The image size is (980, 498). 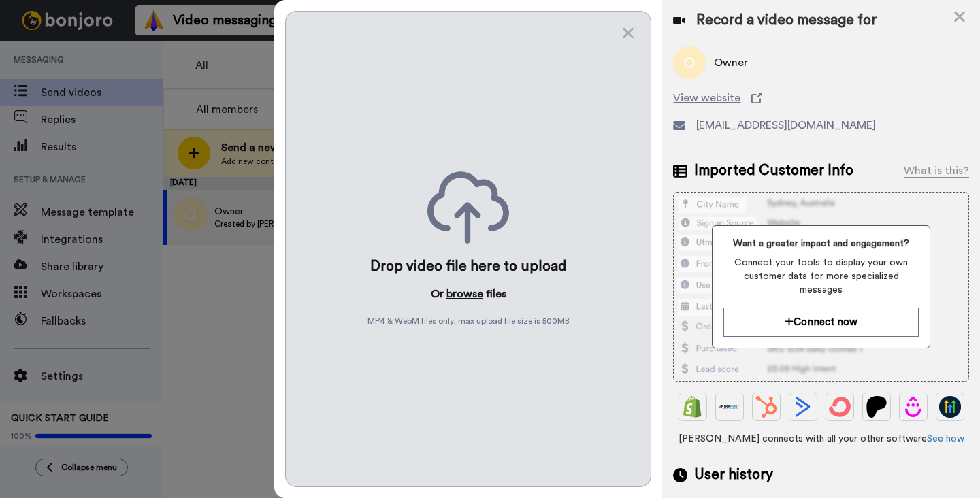 What do you see at coordinates (706, 98) in the screenshot?
I see `span: View website` at bounding box center [706, 98].